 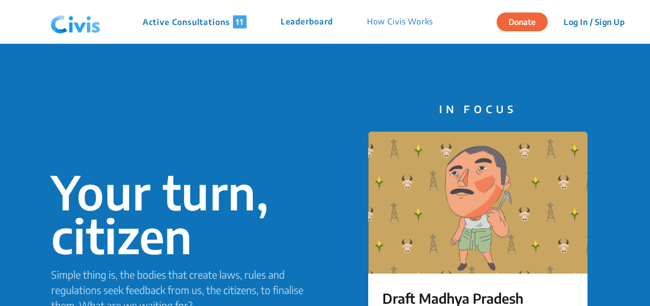 I want to click on button: Log In / Sign Up, so click(x=594, y=22).